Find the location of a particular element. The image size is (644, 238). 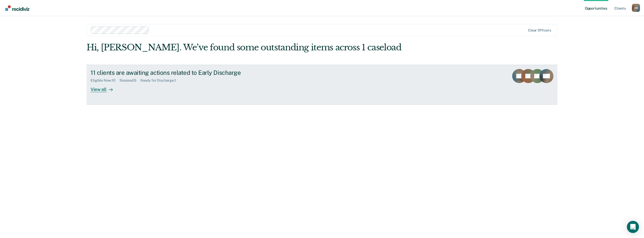

div: Clear officers is located at coordinates (540, 30).